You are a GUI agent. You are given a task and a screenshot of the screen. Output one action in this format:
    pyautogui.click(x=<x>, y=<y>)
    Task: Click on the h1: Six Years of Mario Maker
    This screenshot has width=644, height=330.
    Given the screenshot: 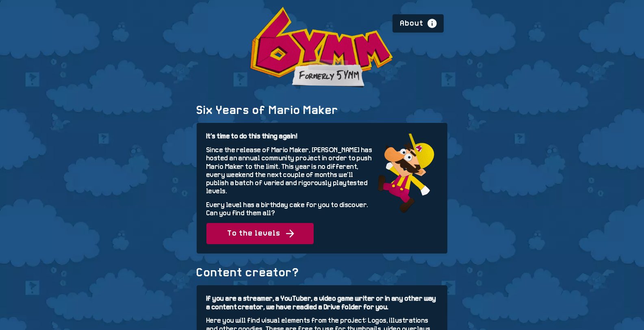 What is the action you would take?
    pyautogui.click(x=322, y=114)
    